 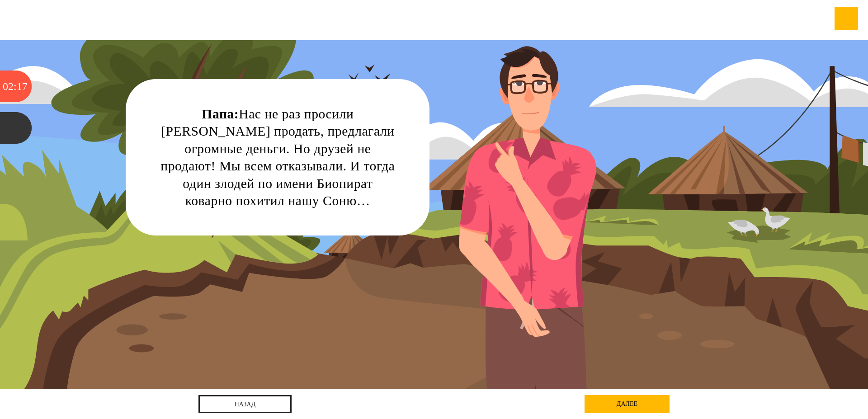 What do you see at coordinates (245, 404) in the screenshot?
I see `a: назад` at bounding box center [245, 404].